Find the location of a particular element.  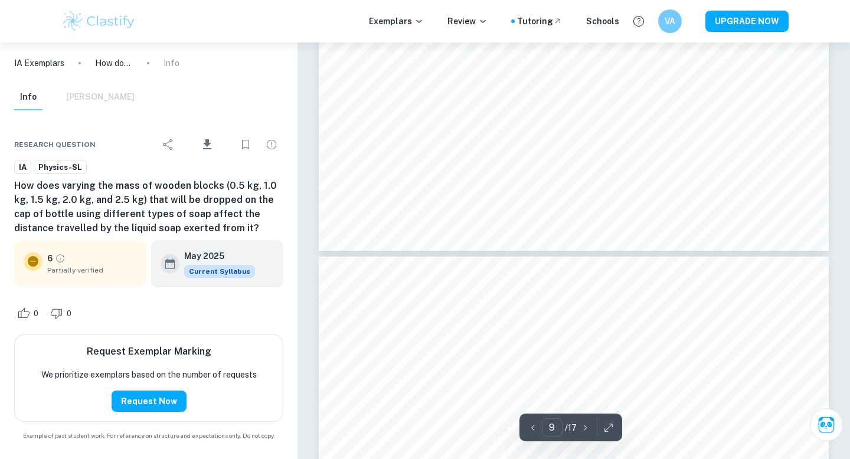

p: We prioritize exemplars based on the number of requests is located at coordinates (149, 375).